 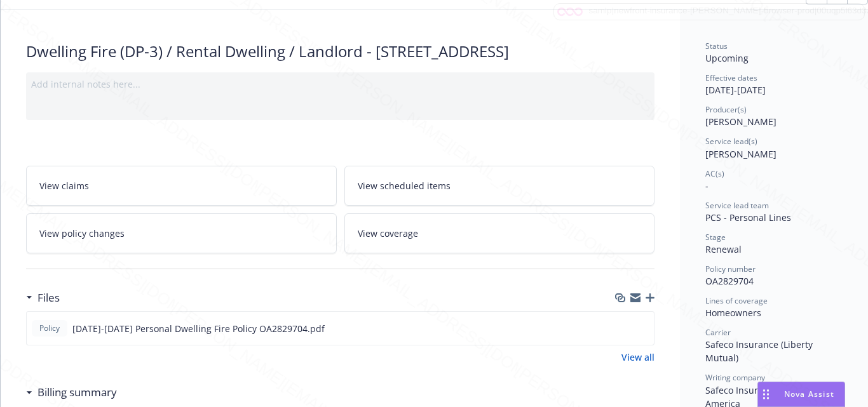 What do you see at coordinates (404, 185) in the screenshot?
I see `span: View scheduled items` at bounding box center [404, 185].